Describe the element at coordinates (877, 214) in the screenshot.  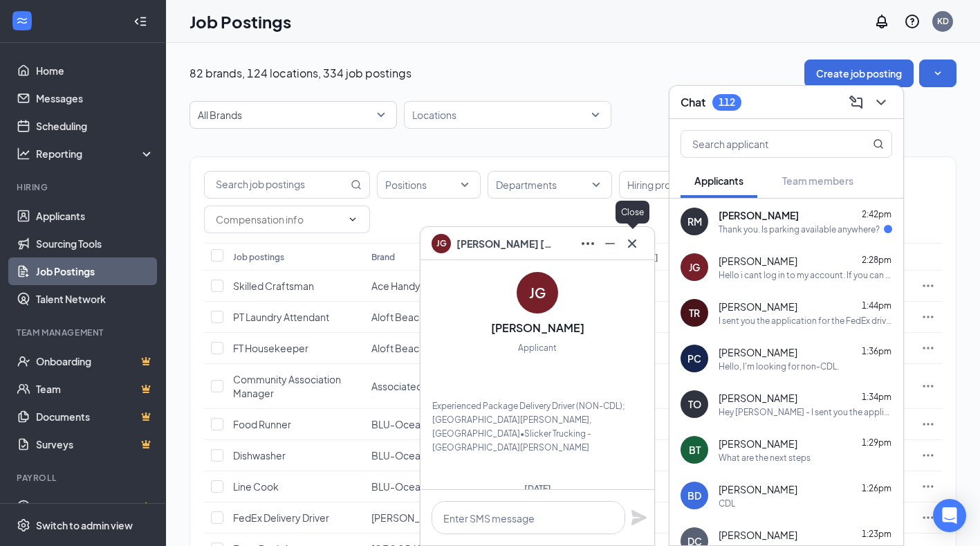
I see `span: 2:42pm` at that location.